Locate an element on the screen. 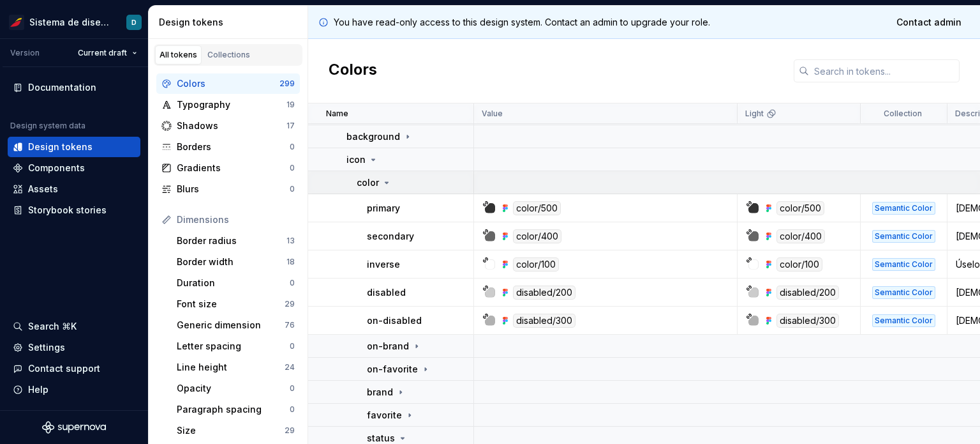  div: Generic dimension is located at coordinates (230, 325).